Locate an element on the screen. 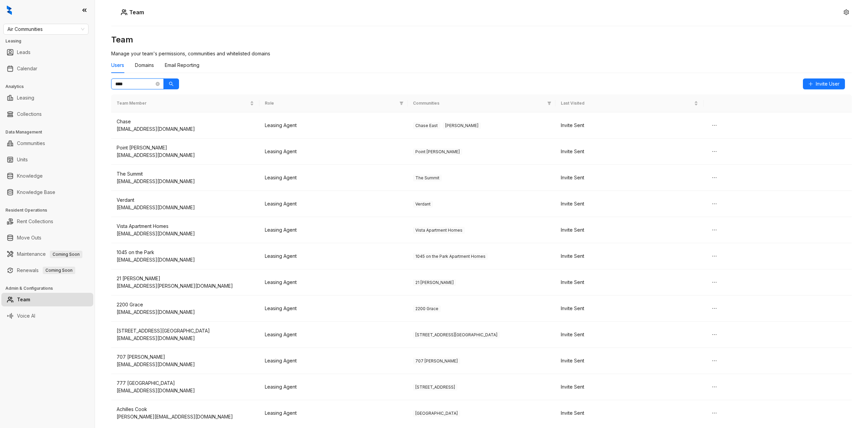  a: Team is located at coordinates (23, 299).